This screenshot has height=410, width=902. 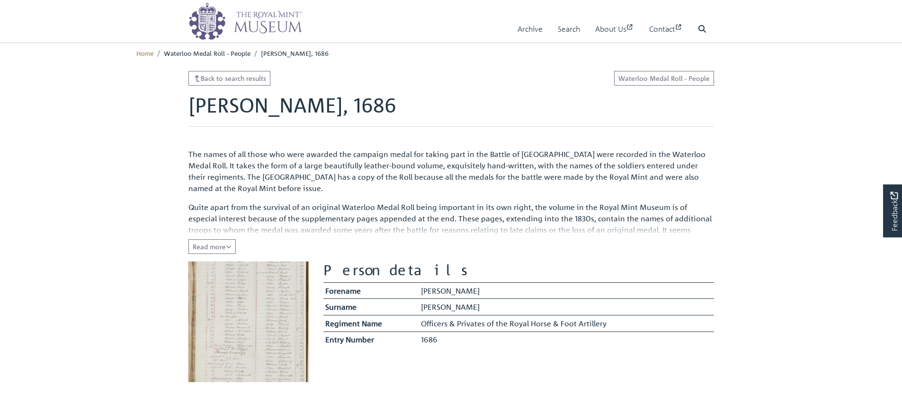 What do you see at coordinates (371, 323) in the screenshot?
I see `th: Regiment Name` at bounding box center [371, 323].